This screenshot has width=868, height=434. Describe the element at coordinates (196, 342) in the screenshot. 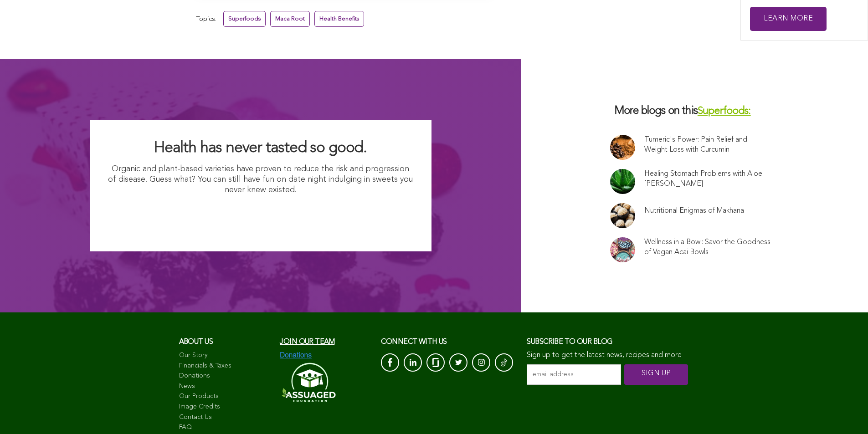

I see `span: About us` at that location.